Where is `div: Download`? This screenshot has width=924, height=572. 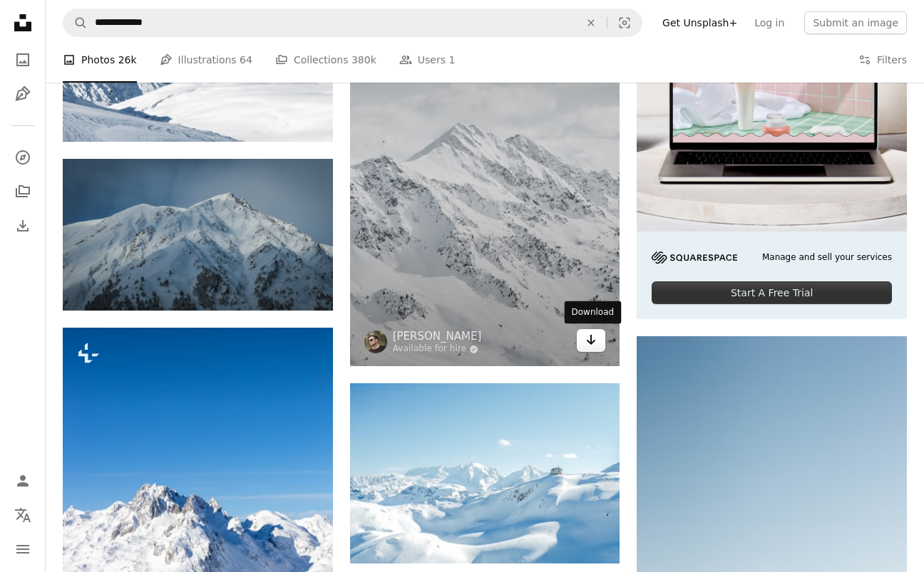 div: Download is located at coordinates (593, 313).